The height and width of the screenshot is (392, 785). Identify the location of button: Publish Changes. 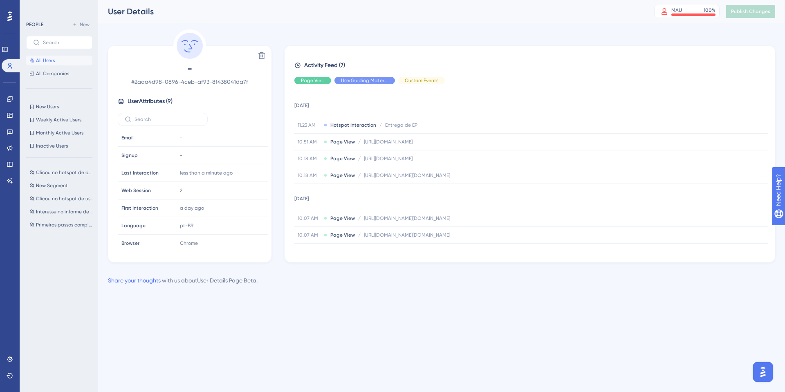
(750, 11).